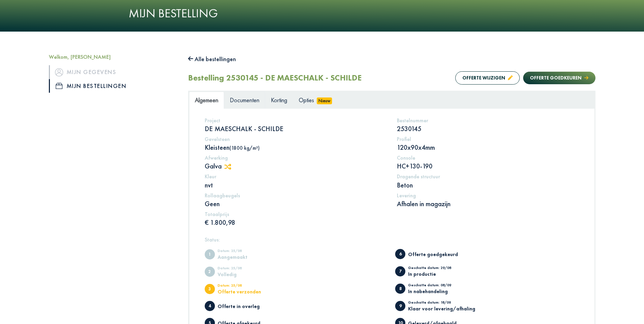  Describe the element at coordinates (488, 158) in the screenshot. I see `h5: Console` at that location.